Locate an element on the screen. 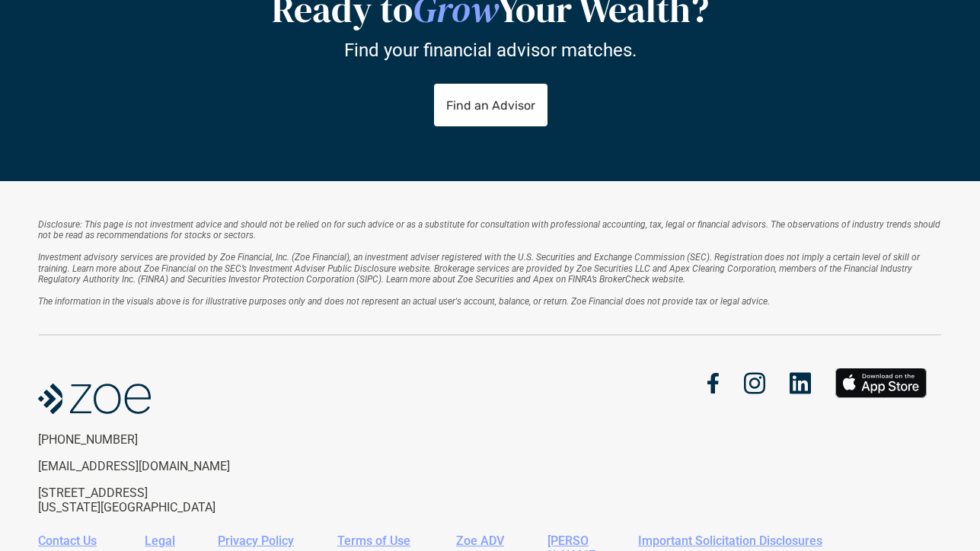 The image size is (980, 551). a: Privacy Policy is located at coordinates (256, 541).